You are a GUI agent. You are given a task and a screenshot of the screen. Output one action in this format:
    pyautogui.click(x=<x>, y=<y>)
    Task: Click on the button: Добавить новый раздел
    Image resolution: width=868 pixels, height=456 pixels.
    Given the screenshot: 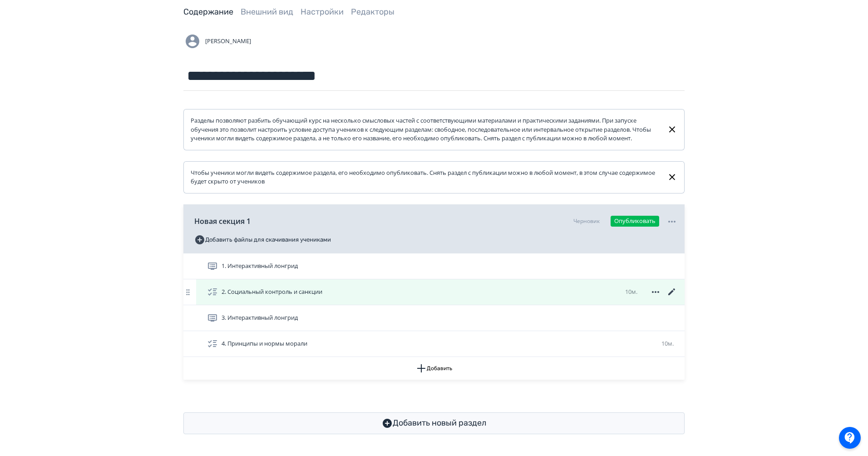 What is the action you would take?
    pyautogui.click(x=434, y=423)
    